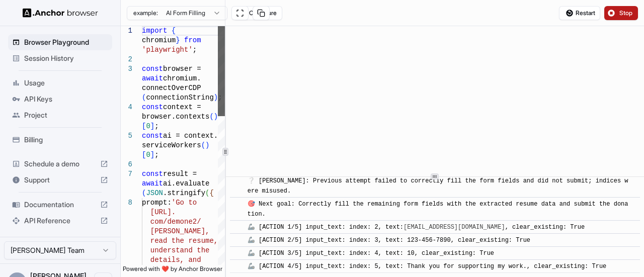  What do you see at coordinates (182, 107) in the screenshot?
I see `span: context =` at bounding box center [182, 107].